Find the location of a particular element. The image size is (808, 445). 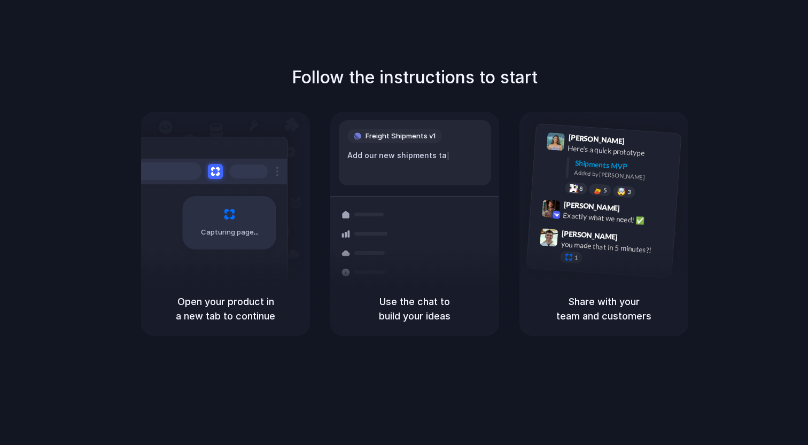

span: 3 is located at coordinates (629, 192).